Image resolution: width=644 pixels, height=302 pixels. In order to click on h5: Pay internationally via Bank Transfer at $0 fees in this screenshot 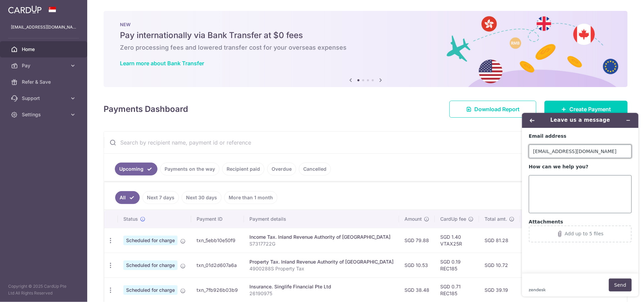, I will do `click(366, 35)`.